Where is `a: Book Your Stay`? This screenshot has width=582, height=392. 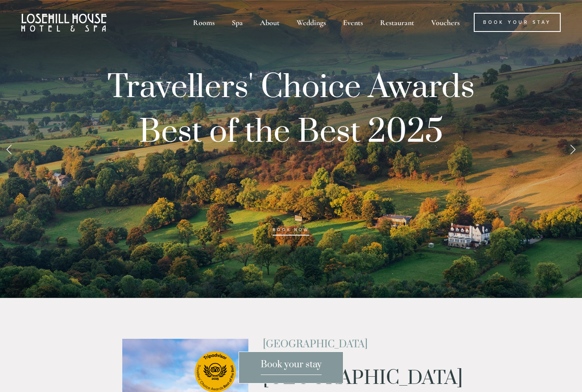 a: Book Your Stay is located at coordinates (517, 22).